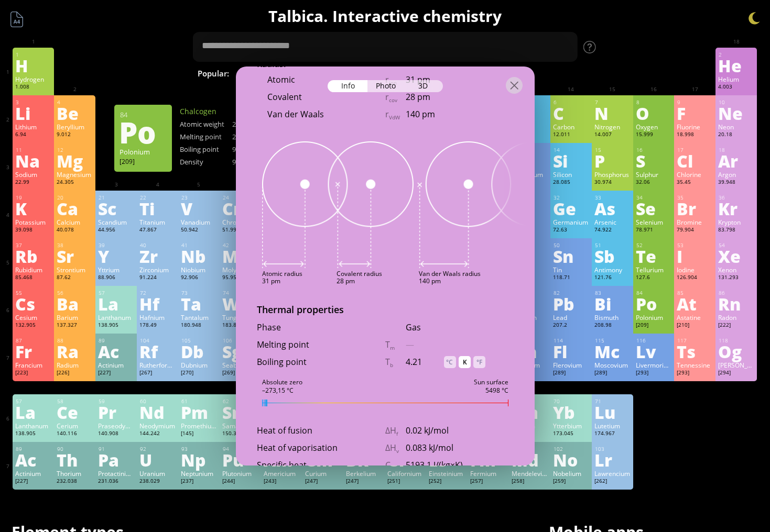 This screenshot has width=770, height=532. Describe the element at coordinates (736, 351) in the screenshot. I see `div: Og` at that location.